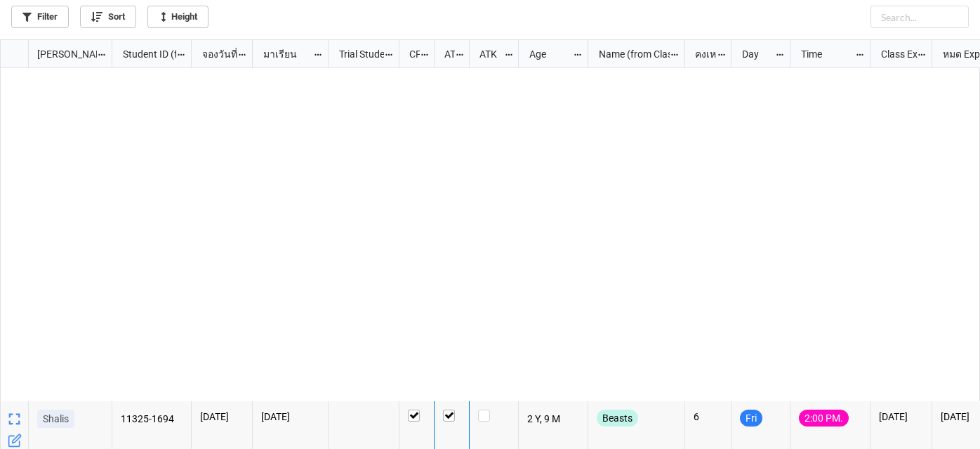  I want to click on div: 2:00 PM., so click(824, 418).